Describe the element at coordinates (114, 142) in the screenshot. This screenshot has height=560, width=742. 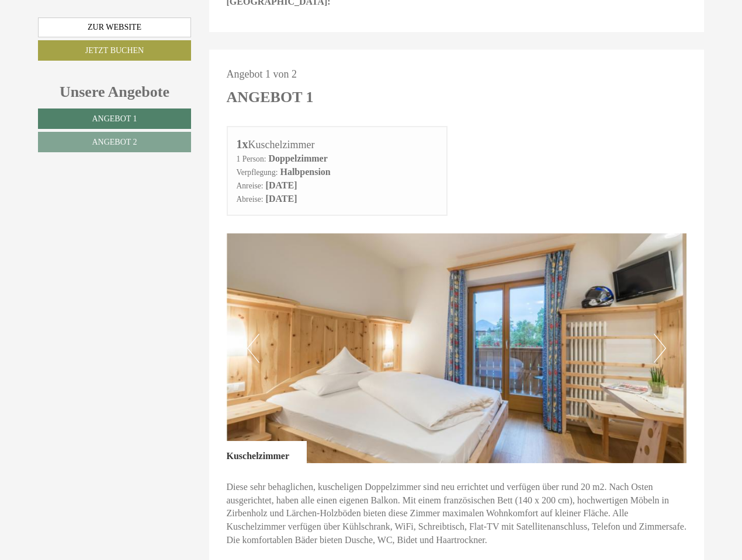
I see `span: Angebot 2` at that location.